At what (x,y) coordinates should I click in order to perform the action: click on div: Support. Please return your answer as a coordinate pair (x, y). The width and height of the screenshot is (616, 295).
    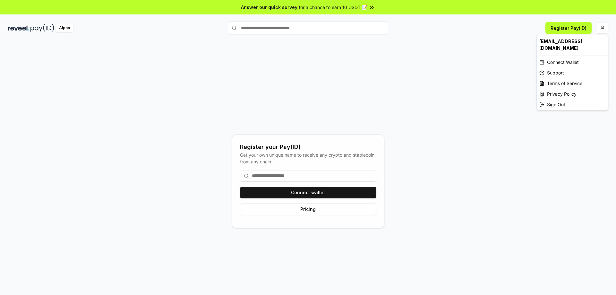
    Looking at the image, I should click on (572, 72).